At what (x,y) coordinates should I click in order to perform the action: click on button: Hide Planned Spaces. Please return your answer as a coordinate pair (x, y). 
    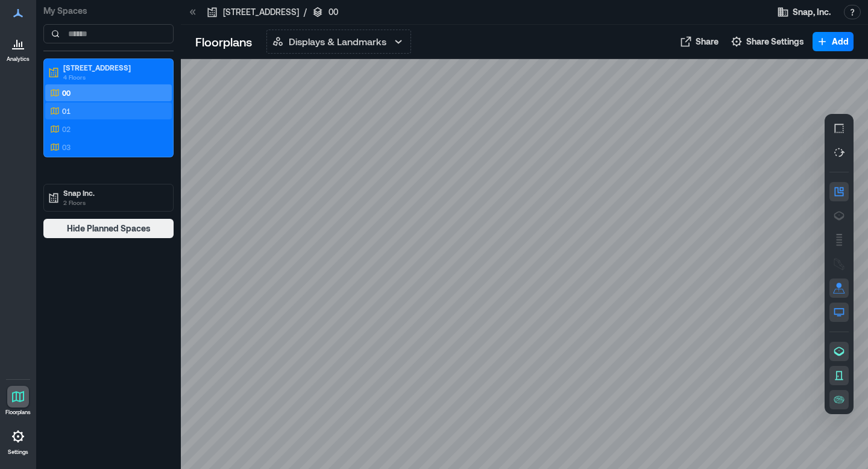
    Looking at the image, I should click on (108, 228).